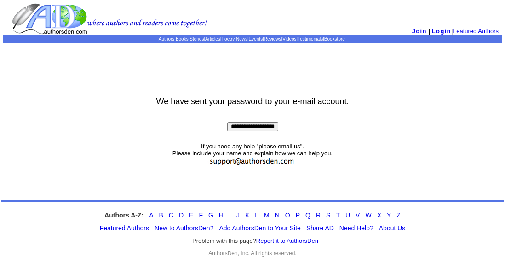  What do you see at coordinates (335, 39) in the screenshot?
I see `a: Bookstore` at bounding box center [335, 39].